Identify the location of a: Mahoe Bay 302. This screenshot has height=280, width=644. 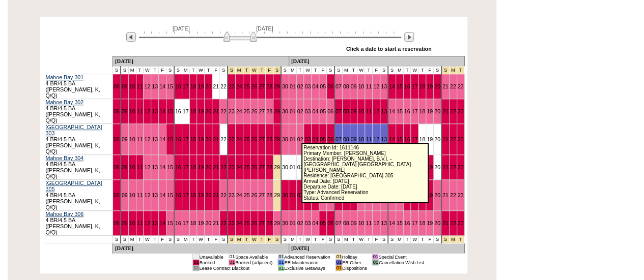
(65, 102).